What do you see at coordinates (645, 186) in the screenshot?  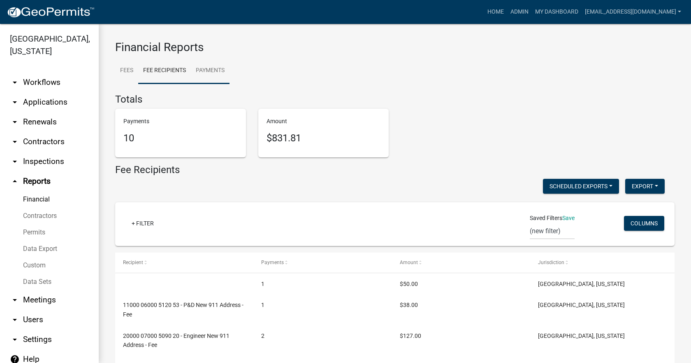 I see `button: Export` at bounding box center [645, 186].